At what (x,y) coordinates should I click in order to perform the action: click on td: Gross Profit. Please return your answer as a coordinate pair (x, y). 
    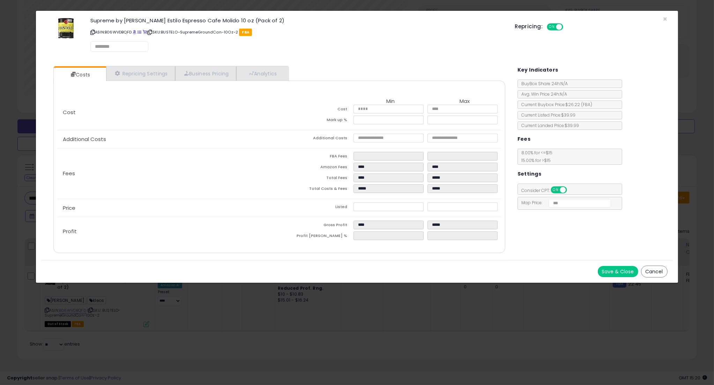
    Looking at the image, I should click on (316, 226).